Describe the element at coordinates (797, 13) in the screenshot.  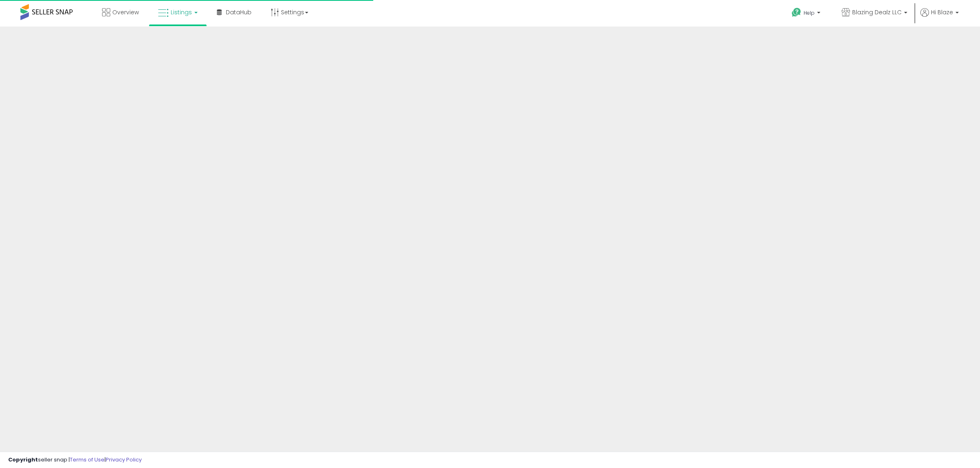
I see `i: Get Help` at that location.